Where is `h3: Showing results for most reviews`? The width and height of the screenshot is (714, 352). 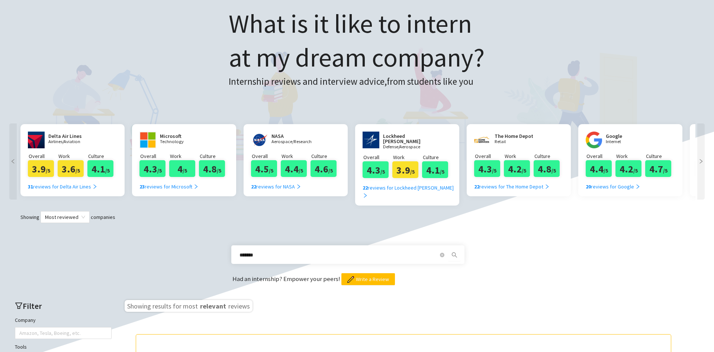
h3: Showing results for most reviews is located at coordinates (189, 306).